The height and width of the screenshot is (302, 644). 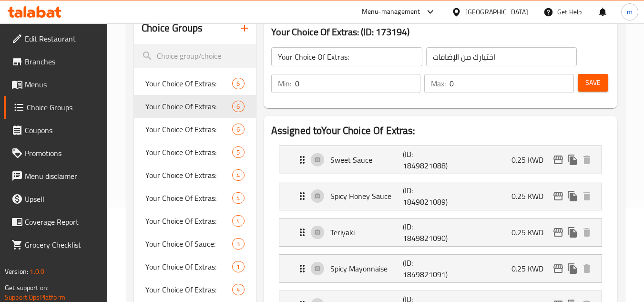 What do you see at coordinates (62, 199) in the screenshot?
I see `span: Upsell` at bounding box center [62, 199].